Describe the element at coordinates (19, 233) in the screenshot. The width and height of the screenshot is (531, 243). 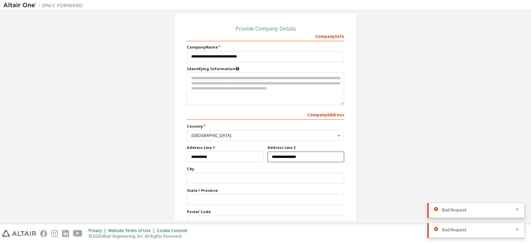
I see `img: altair_logo.svg` at that location.